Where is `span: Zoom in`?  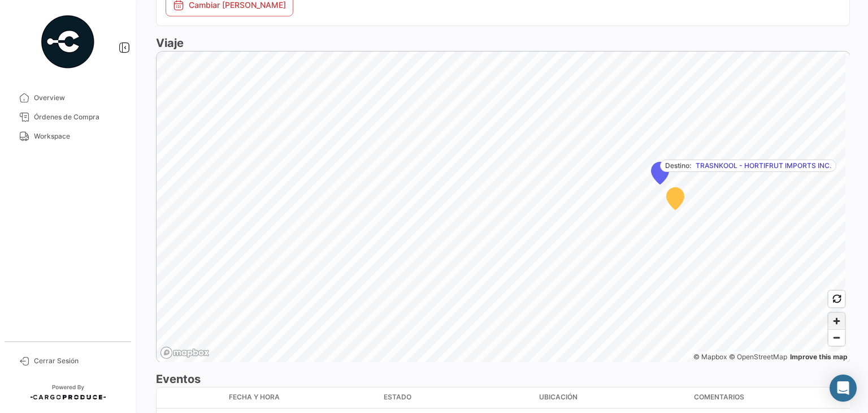
span: Zoom in is located at coordinates (836, 321).